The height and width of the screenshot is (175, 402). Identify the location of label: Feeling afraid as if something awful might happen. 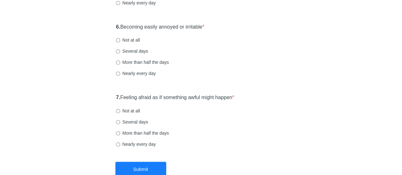
(175, 98).